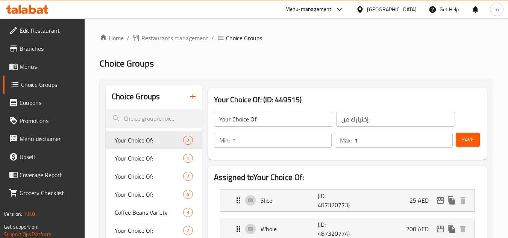 The width and height of the screenshot is (508, 238). What do you see at coordinates (420, 229) in the screenshot?
I see `p: 200 AED` at bounding box center [420, 229].